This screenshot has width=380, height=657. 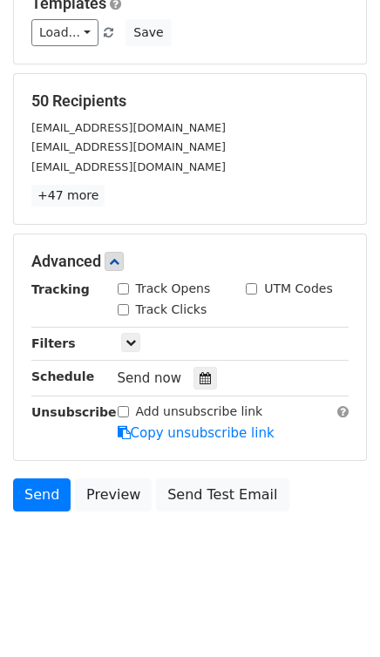 What do you see at coordinates (148, 32) in the screenshot?
I see `button: Save` at bounding box center [148, 32].